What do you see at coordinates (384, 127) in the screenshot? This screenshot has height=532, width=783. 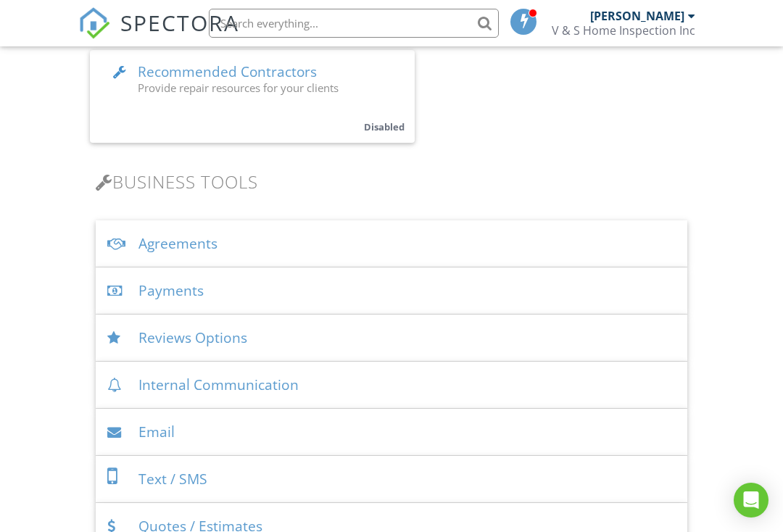 I see `small: Disabled` at bounding box center [384, 127].